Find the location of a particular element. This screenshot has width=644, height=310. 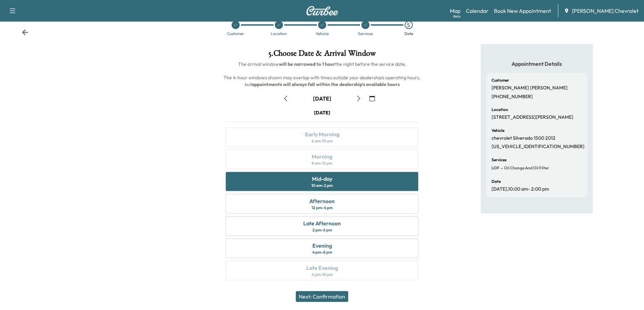

div: Evening is located at coordinates (322, 246).